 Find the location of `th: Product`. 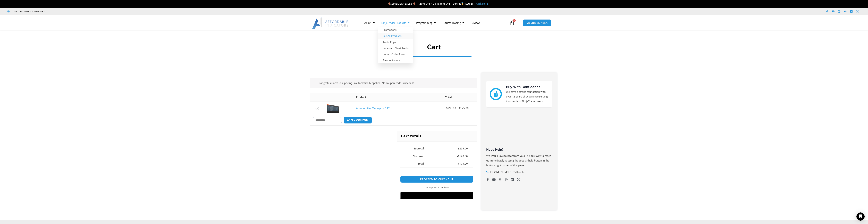

th: Product is located at coordinates (387, 97).